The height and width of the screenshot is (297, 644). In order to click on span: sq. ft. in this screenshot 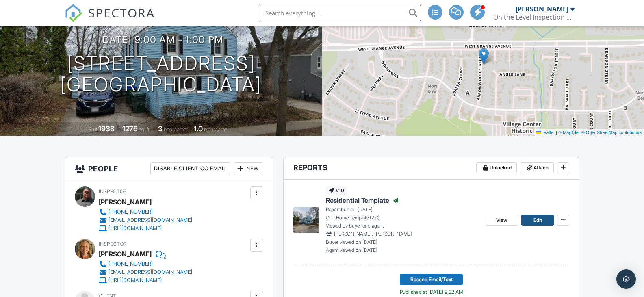, I will do `click(145, 129)`.